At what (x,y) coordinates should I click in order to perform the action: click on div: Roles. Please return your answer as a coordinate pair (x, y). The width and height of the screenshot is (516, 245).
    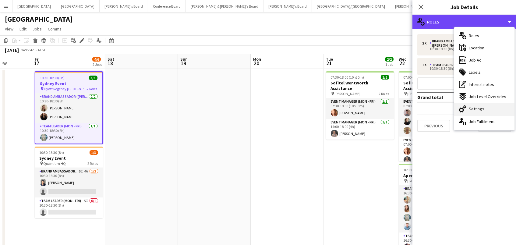
    Looking at the image, I should click on (464, 22).